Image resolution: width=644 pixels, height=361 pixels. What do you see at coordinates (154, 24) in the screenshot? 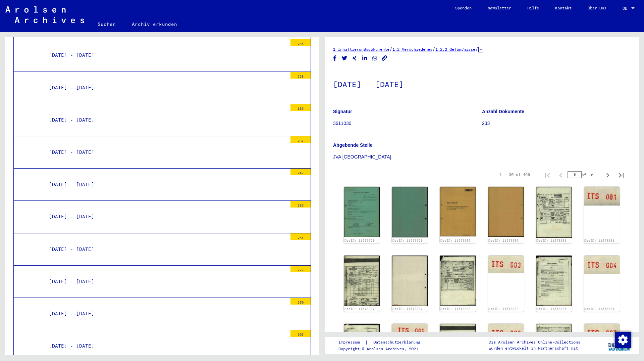
I see `a: Archiv erkunden` at bounding box center [154, 24].